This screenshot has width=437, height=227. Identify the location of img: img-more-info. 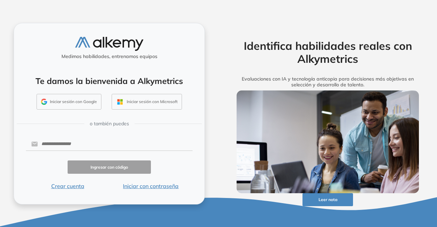
(328, 142).